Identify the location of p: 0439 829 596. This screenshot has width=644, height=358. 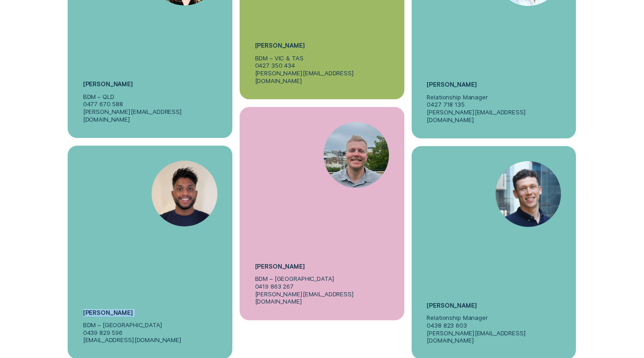
(102, 333).